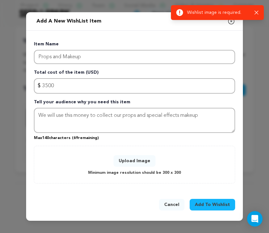 The height and width of the screenshot is (233, 269). What do you see at coordinates (134, 137) in the screenshot?
I see `p: Max characters ( remaining)` at bounding box center [134, 137].